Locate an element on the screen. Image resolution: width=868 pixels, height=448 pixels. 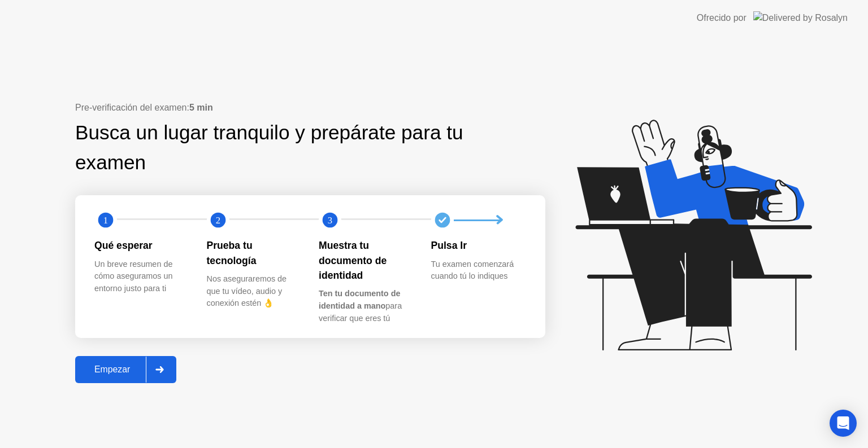
text: 1 is located at coordinates (106, 220).